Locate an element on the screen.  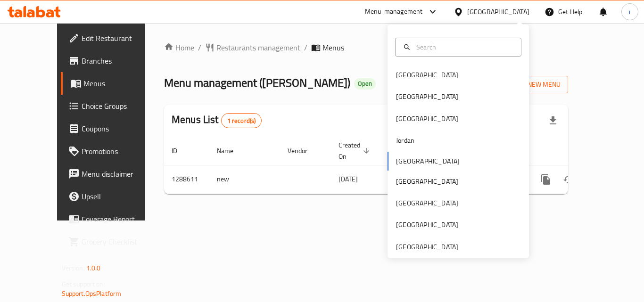
a: Choice Groups is located at coordinates (113, 106).